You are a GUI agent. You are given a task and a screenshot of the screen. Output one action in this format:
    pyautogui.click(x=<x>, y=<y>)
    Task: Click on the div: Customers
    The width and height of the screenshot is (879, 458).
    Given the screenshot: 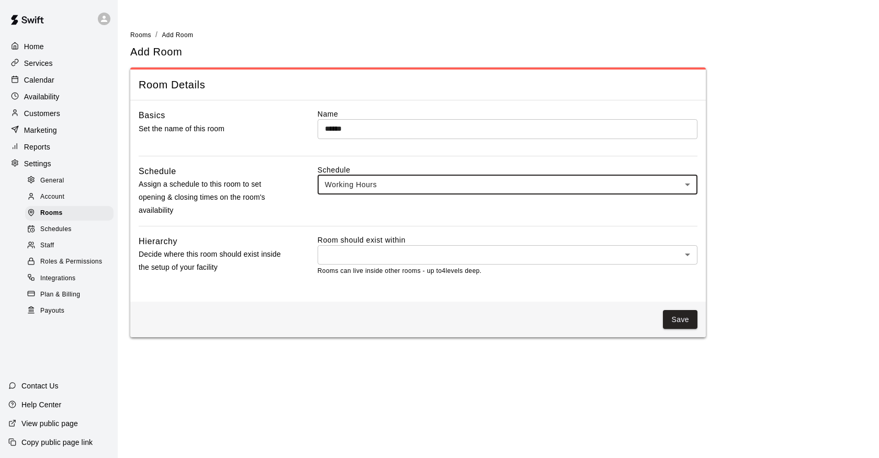 What is the action you would take?
    pyautogui.click(x=59, y=114)
    